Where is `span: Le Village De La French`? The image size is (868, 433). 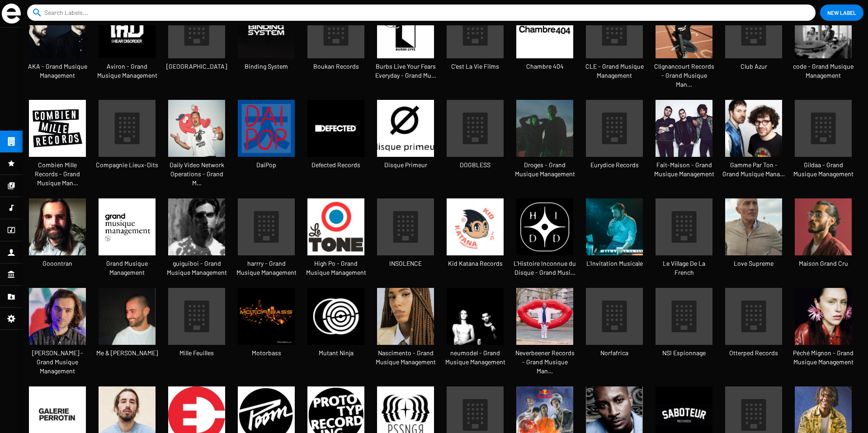 span: Le Village De La French is located at coordinates (684, 268).